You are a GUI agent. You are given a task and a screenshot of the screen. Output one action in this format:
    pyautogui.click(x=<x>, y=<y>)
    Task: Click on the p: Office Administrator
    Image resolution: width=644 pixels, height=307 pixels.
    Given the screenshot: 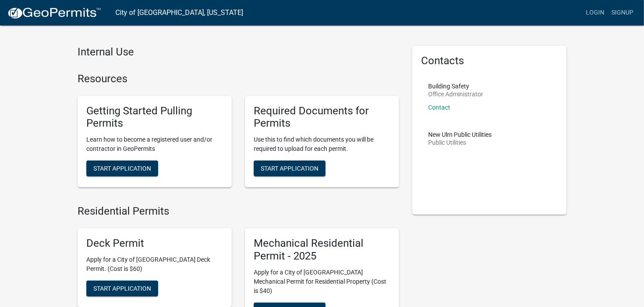 What is the action you would take?
    pyautogui.click(x=456, y=94)
    